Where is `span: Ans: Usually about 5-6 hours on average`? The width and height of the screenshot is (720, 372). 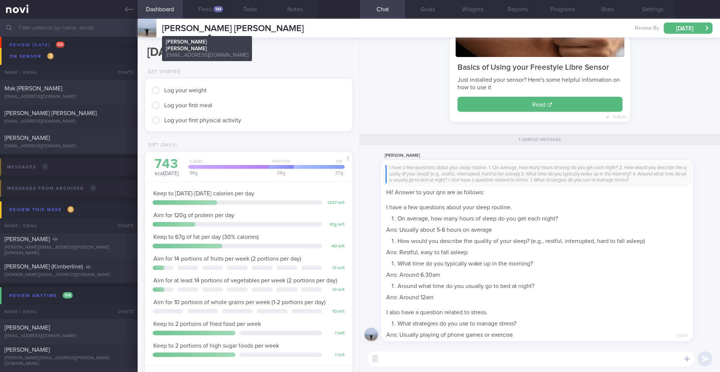
span: Ans: Usually about 5-6 hours on average is located at coordinates (439, 230).